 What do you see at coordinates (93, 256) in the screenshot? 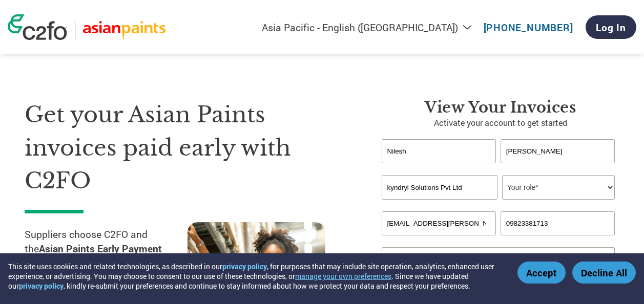
I see `strong: Asian Paints Early Payment Programme` at bounding box center [93, 256].